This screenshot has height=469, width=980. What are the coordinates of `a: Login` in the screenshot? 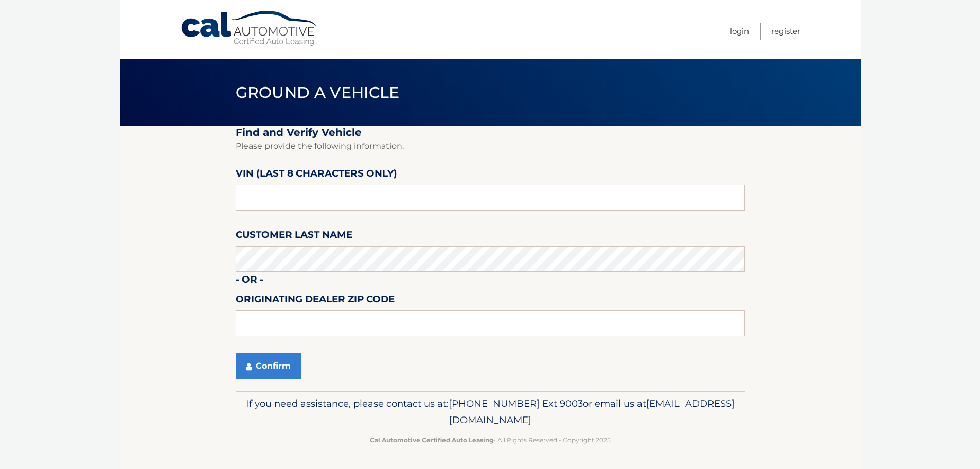 It's located at (739, 31).